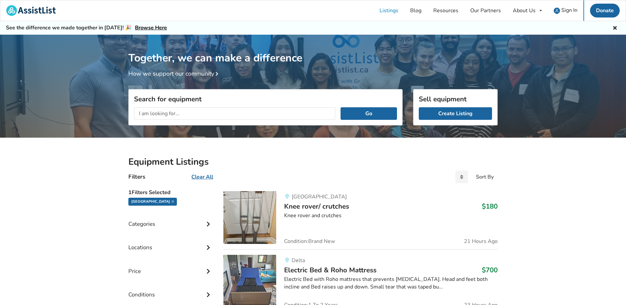 The height and width of the screenshot is (305, 626). What do you see at coordinates (455, 113) in the screenshot?
I see `a: Create Listing` at bounding box center [455, 113].